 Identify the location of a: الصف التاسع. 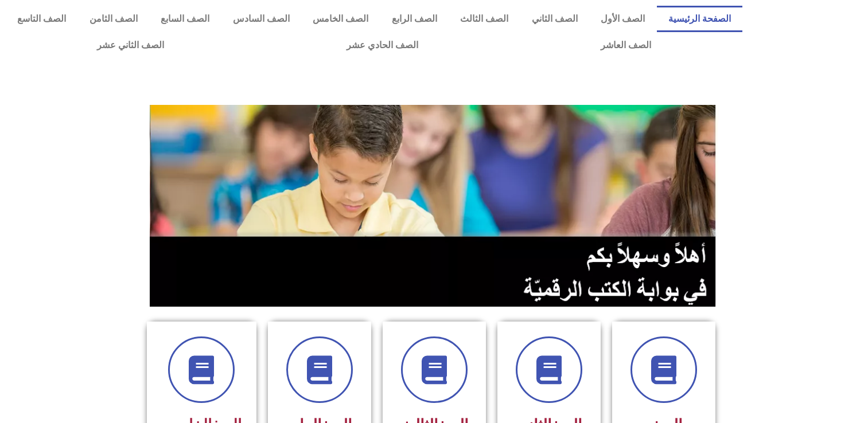
(42, 19).